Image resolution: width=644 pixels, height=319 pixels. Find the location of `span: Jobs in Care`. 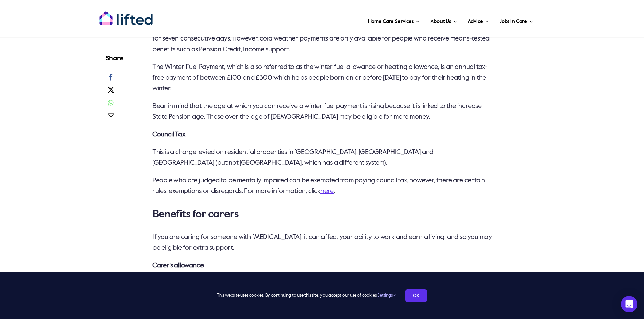

span: Jobs in Care is located at coordinates (513, 22).